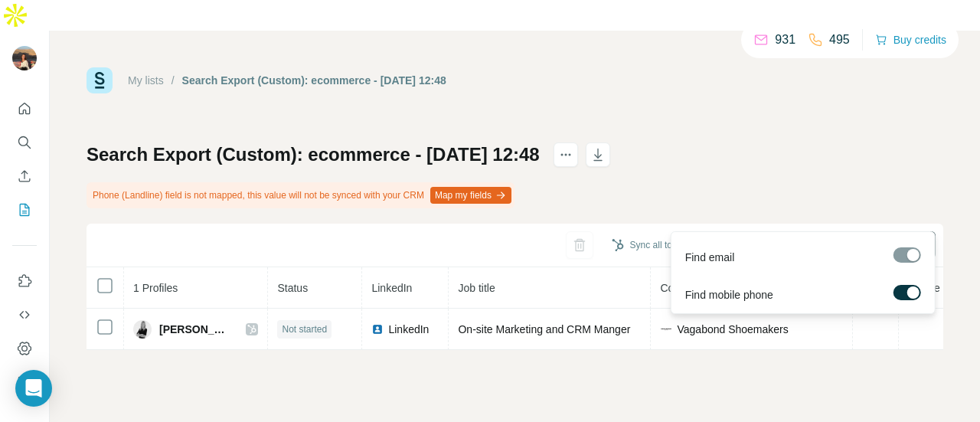 Image resolution: width=980 pixels, height=422 pixels. What do you see at coordinates (566, 154) in the screenshot?
I see `button: actions` at bounding box center [566, 154].